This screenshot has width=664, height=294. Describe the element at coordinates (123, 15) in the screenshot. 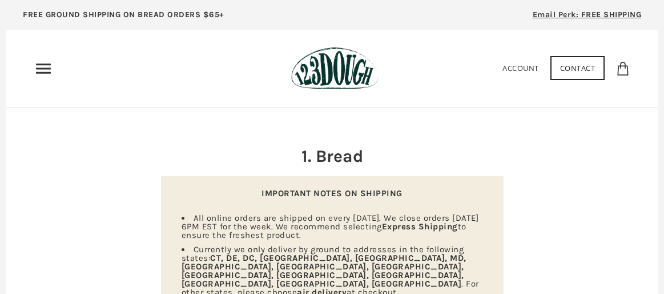

I see `p: FREE GROUND SHIPPING ON BREAD ORDERS $65+` at that location.